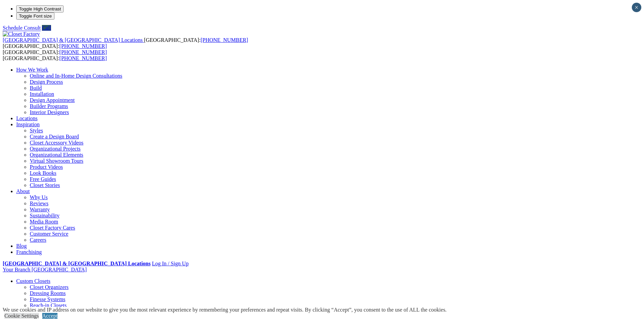 This screenshot has width=644, height=319. Describe the element at coordinates (57, 160) in the screenshot. I see `a: Virtual Showroom Tours` at that location.